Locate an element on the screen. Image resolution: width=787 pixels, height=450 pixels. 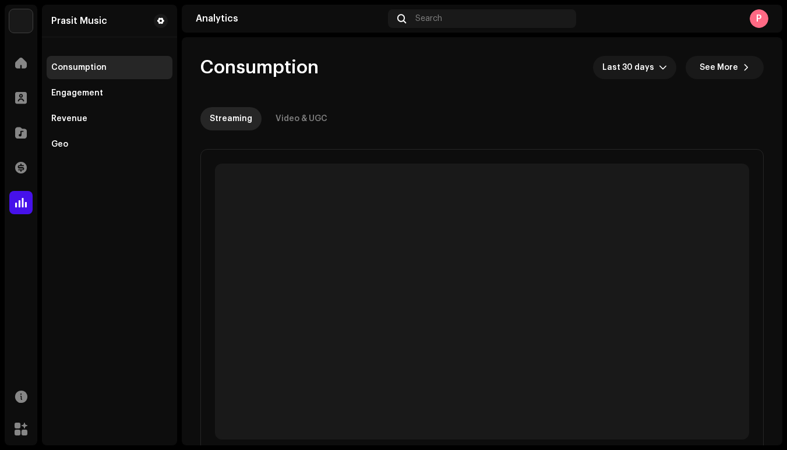
re-m-nav-item: Revenue is located at coordinates (109, 119).